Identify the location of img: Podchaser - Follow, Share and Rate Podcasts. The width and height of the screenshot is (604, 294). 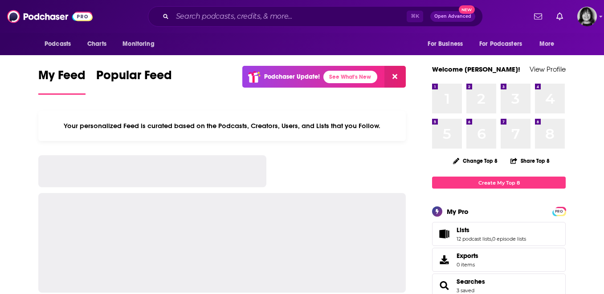
(50, 16).